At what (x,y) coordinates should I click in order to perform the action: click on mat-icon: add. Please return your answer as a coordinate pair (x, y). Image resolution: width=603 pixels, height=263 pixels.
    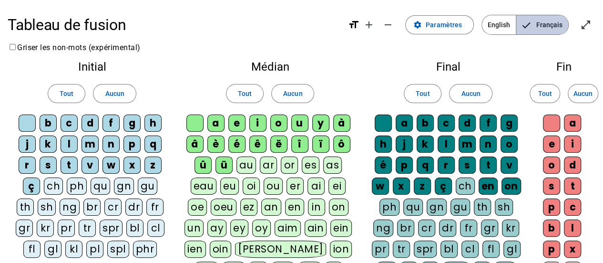
    Looking at the image, I should click on (369, 25).